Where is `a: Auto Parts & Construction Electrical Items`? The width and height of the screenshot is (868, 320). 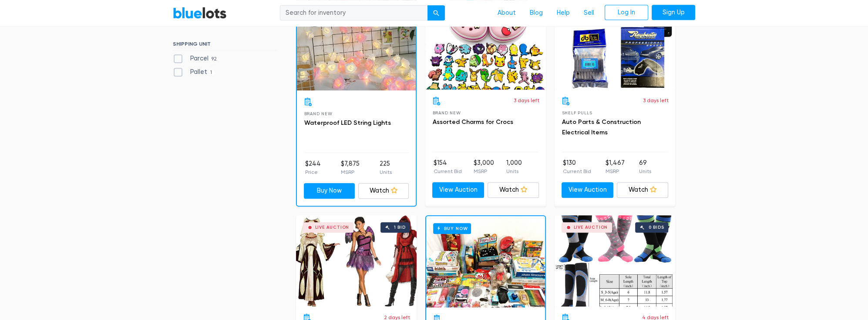 a: Auto Parts & Construction Electrical Items is located at coordinates (601, 127).